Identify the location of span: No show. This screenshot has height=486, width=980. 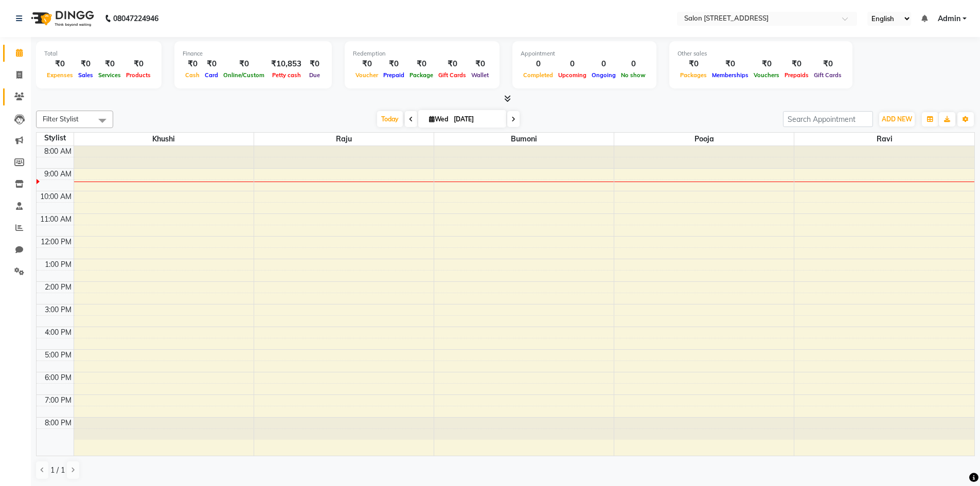
(633, 75).